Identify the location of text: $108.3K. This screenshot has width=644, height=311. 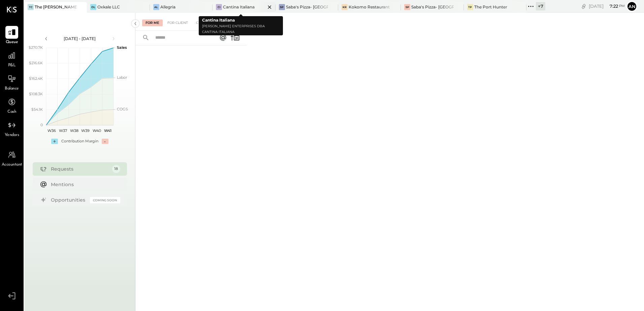
(36, 94).